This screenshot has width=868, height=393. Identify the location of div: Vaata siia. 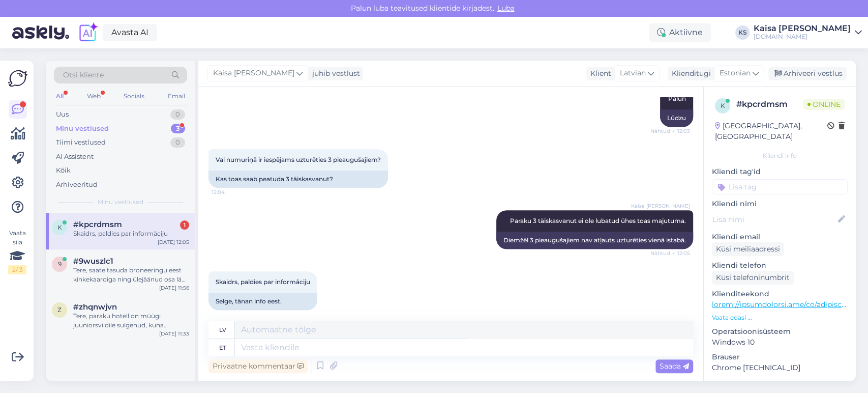
(17, 251).